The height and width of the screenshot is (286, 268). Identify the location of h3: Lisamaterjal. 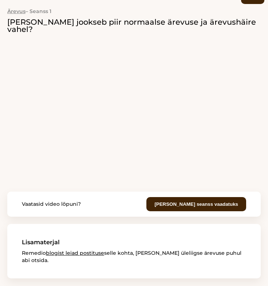
(134, 243).